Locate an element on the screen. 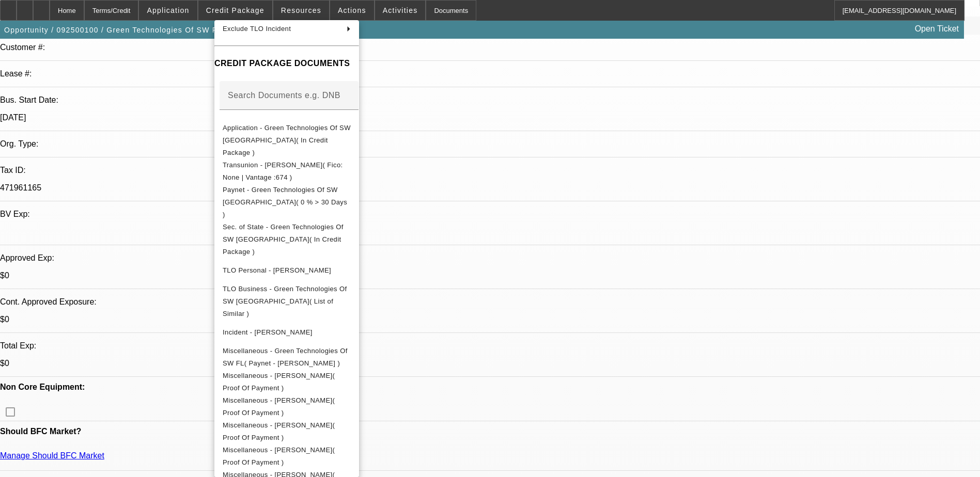  button: Miscellaneous - Green Technologies Of SW FL( Paynet - Christopher Taylor ) is located at coordinates (287, 357).